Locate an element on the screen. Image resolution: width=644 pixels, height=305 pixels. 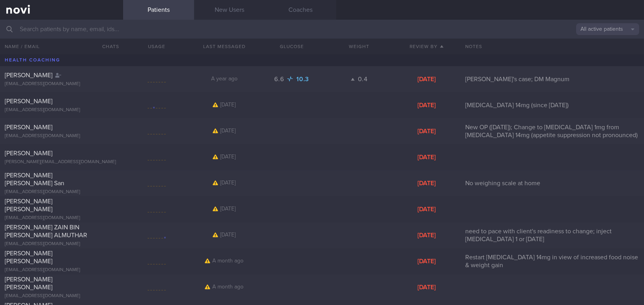
span: 10.3 is located at coordinates (303, 79).